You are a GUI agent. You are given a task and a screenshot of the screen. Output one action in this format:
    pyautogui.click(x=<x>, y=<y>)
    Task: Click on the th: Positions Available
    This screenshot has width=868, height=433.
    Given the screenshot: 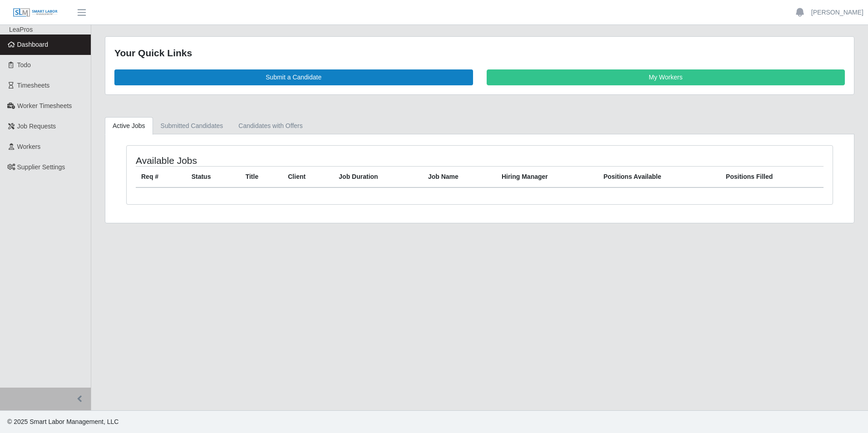 What is the action you would take?
    pyautogui.click(x=659, y=177)
    